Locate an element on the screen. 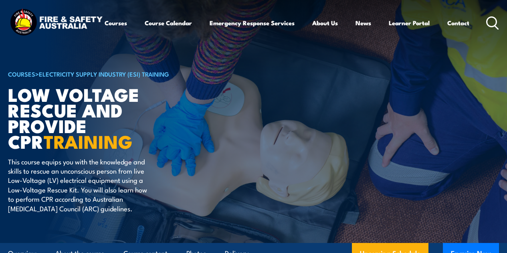  a: Learner Portal is located at coordinates (409, 23).